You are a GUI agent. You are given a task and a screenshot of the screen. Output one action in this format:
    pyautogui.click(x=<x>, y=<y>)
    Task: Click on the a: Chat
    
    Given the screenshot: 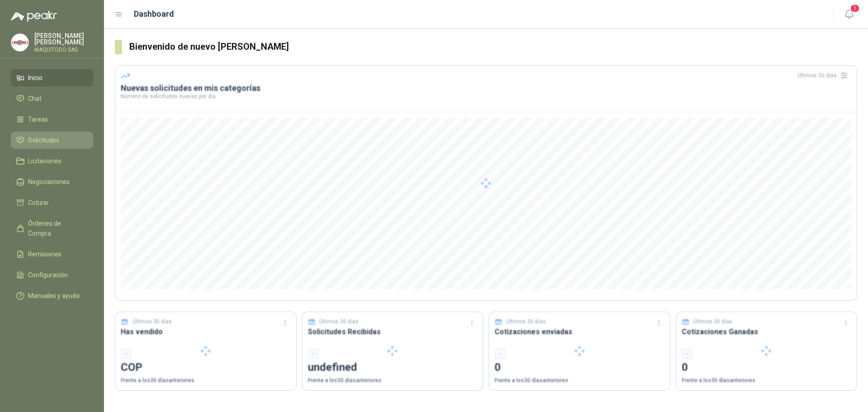 What is the action you would take?
    pyautogui.click(x=52, y=98)
    